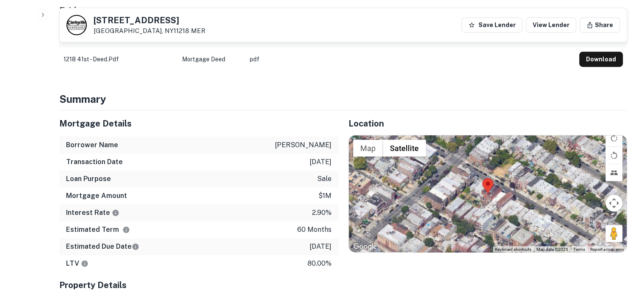  I want to click on h6: Estimated Due Date, so click(102, 247).